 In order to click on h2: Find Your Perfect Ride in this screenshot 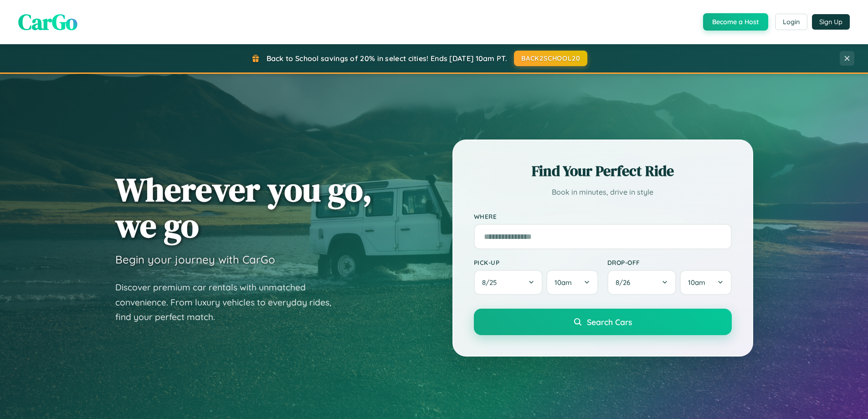, I will do `click(603, 171)`.